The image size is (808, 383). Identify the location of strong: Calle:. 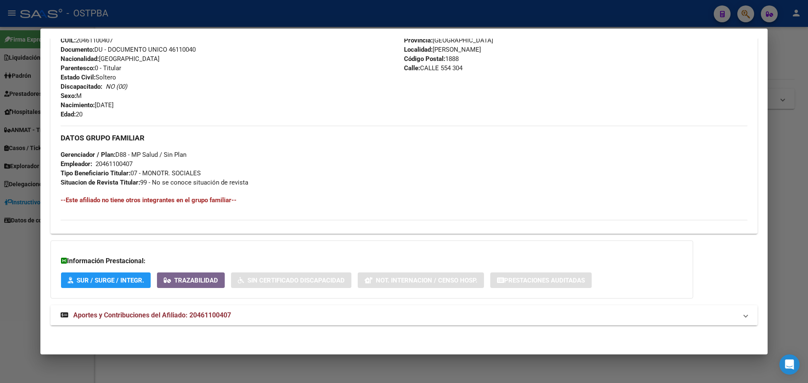
(412, 68).